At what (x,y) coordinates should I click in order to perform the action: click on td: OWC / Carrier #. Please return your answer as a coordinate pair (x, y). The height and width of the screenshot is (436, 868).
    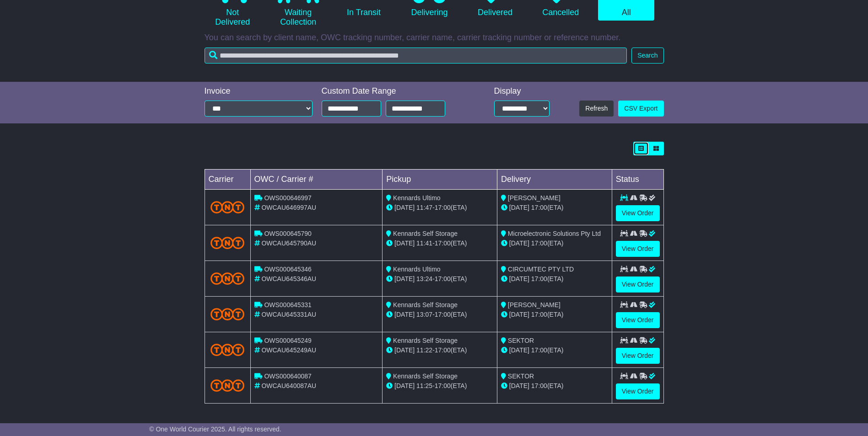
    Looking at the image, I should click on (317, 180).